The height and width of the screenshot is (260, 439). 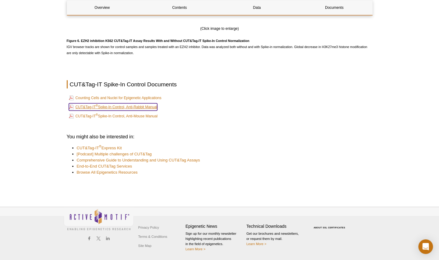 I want to click on a: Counting Cells and Nuclei for Epigenetic Applications, so click(x=115, y=98).